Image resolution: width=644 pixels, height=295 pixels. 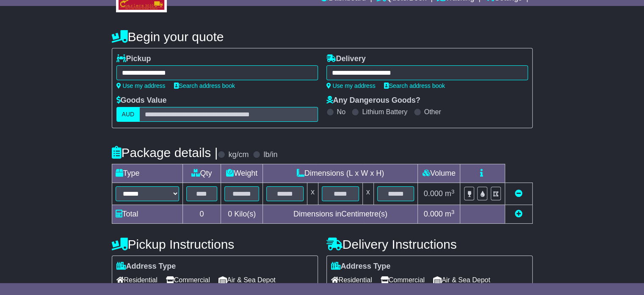 I want to click on label: Delivery, so click(x=346, y=59).